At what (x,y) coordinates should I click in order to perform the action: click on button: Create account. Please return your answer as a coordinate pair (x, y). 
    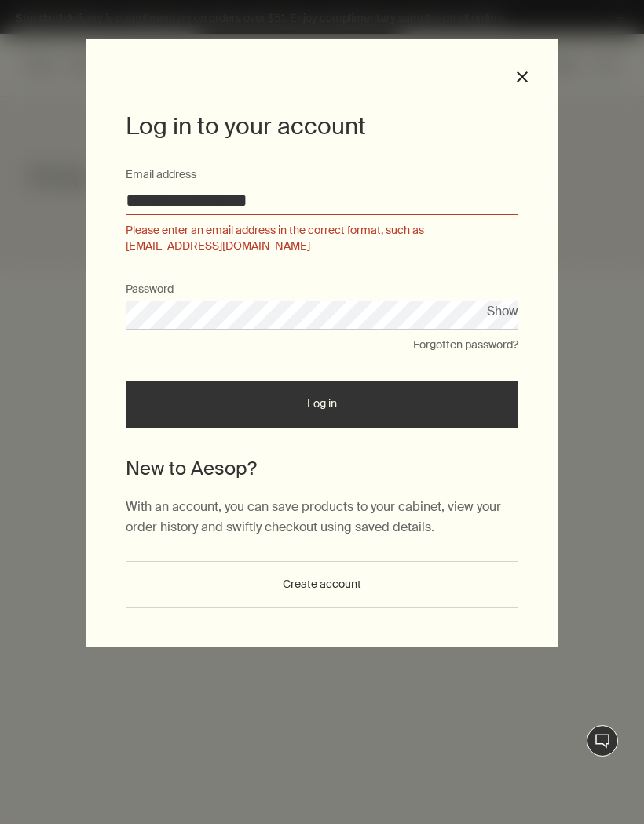
    Looking at the image, I should click on (322, 585).